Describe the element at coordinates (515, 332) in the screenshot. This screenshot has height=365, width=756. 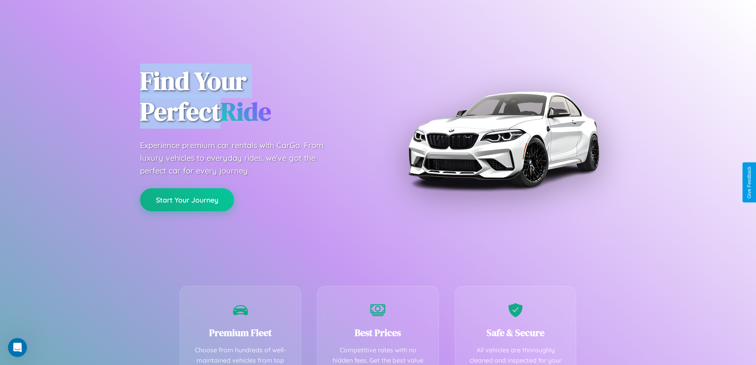
I see `h3: Safe & Secure` at that location.